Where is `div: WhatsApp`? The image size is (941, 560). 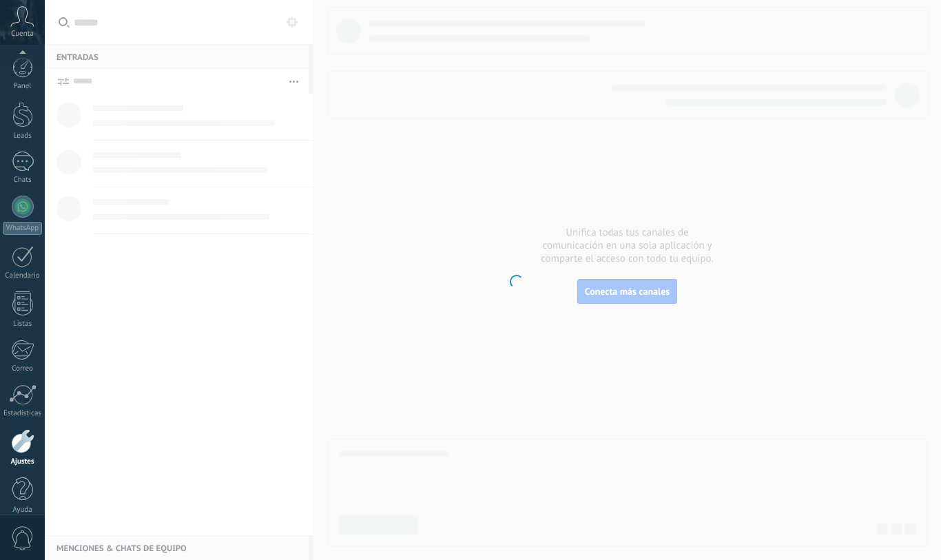
div: WhatsApp is located at coordinates (22, 228).